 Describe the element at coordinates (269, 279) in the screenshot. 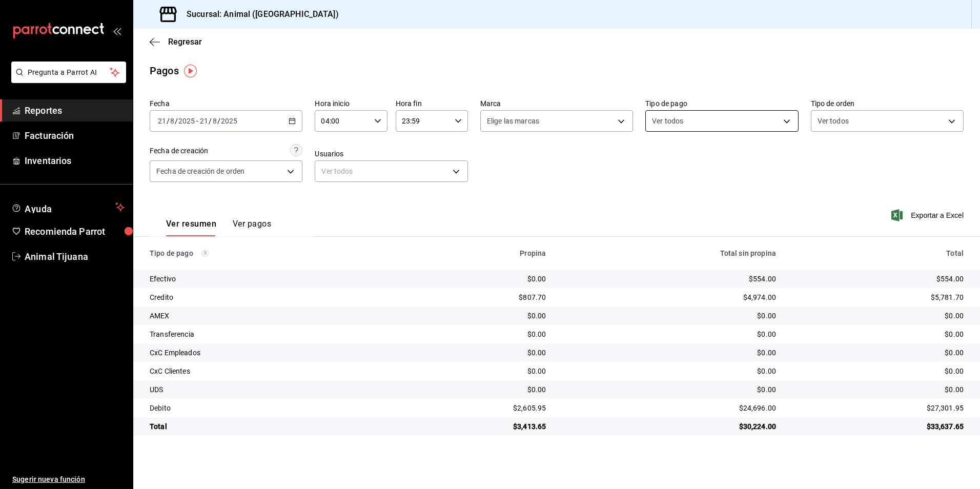

I see `div: Efectivo` at that location.